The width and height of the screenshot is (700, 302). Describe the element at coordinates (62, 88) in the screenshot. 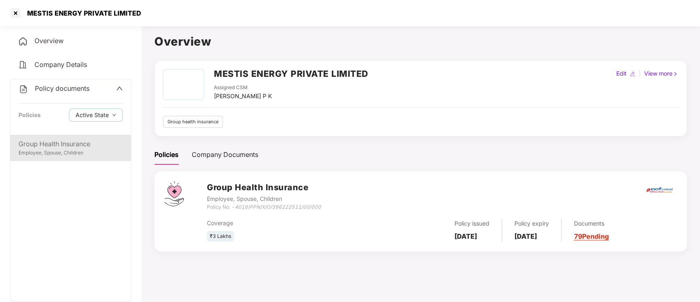

I see `span: Policy documents` at that location.